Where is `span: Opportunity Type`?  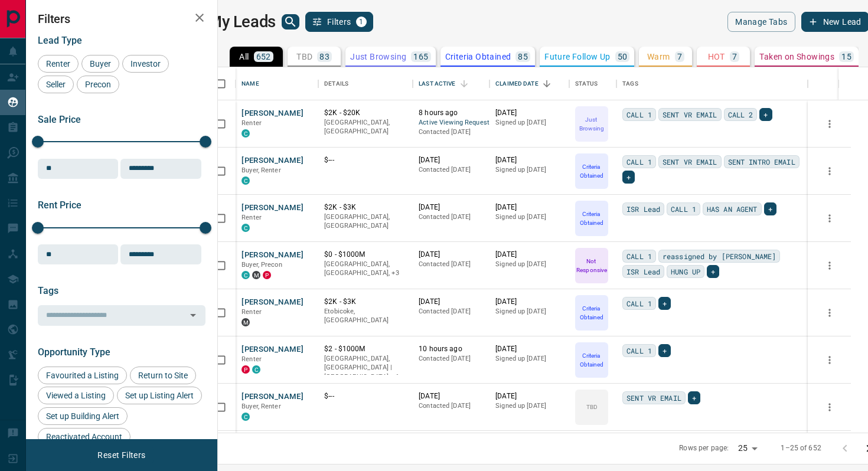 span: Opportunity Type is located at coordinates (74, 352).